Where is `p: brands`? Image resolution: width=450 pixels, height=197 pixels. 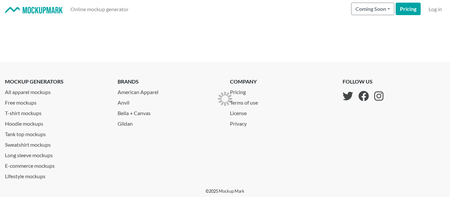 p: brands is located at coordinates (169, 82).